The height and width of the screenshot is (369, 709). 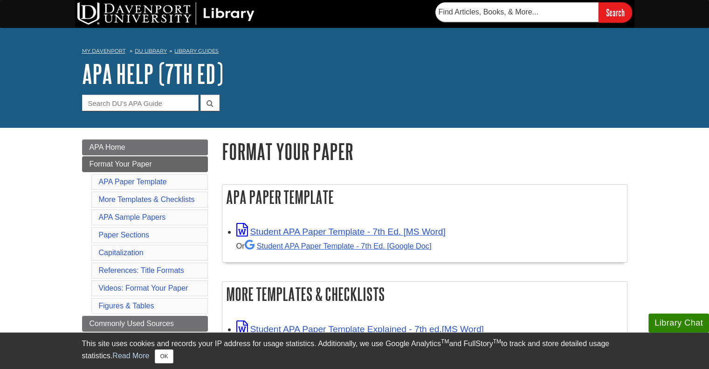 I want to click on h2: More Templates & Checklists, so click(x=425, y=294).